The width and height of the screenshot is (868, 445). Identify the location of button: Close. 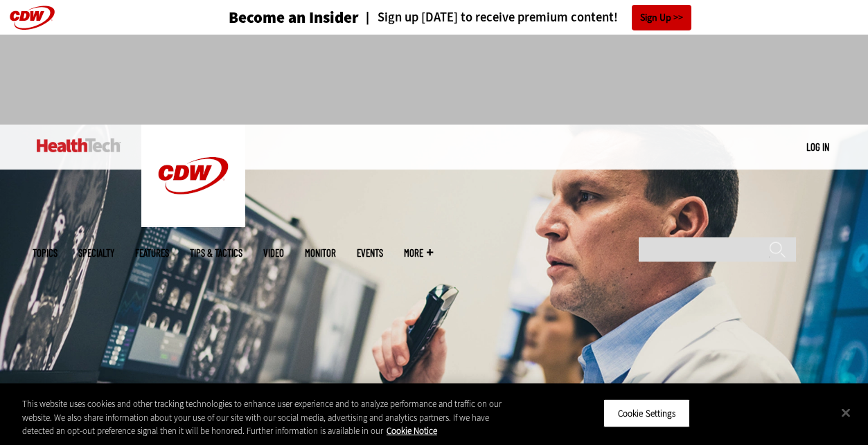
(846, 413).